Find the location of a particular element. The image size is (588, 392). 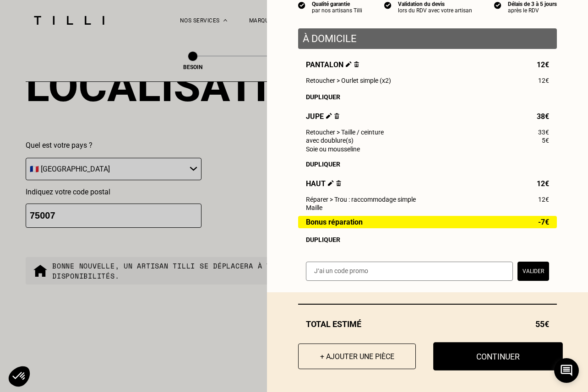

span: Haut is located at coordinates (324, 184).